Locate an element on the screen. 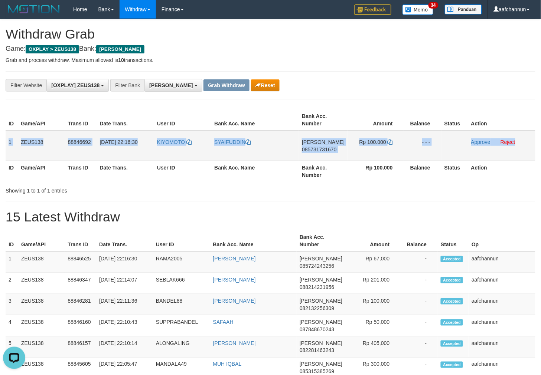 This screenshot has width=541, height=375. td: 5 is located at coordinates (12, 347).